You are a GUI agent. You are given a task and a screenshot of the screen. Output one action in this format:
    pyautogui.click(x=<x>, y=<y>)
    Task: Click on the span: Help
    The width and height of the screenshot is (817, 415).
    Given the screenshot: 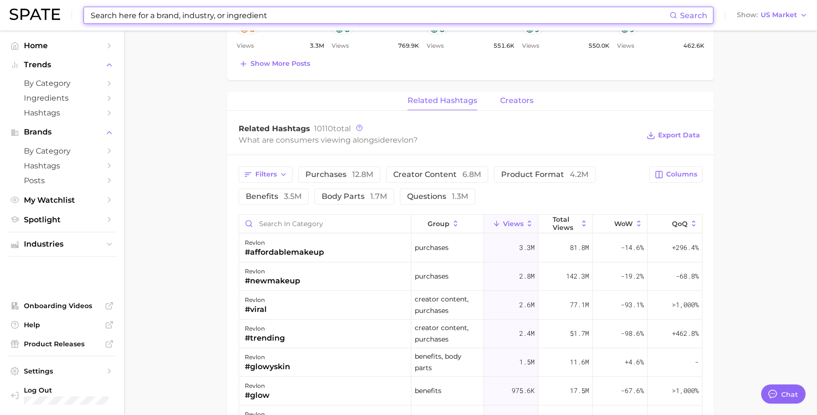 What is the action you would take?
    pyautogui.click(x=62, y=325)
    